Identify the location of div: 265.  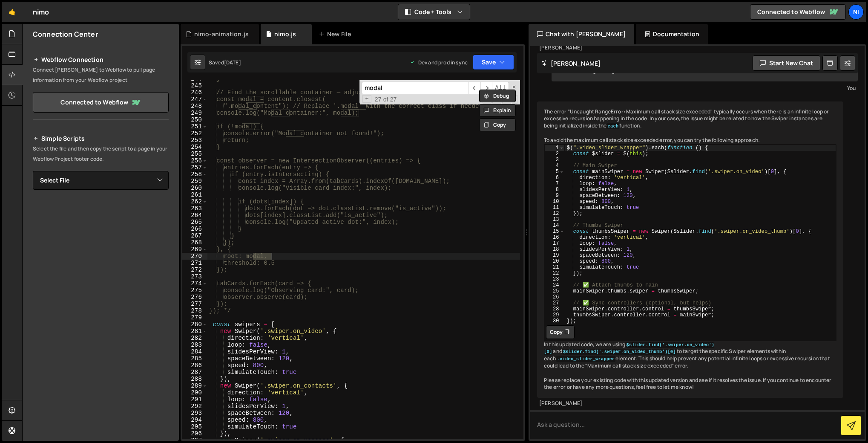
(194, 222).